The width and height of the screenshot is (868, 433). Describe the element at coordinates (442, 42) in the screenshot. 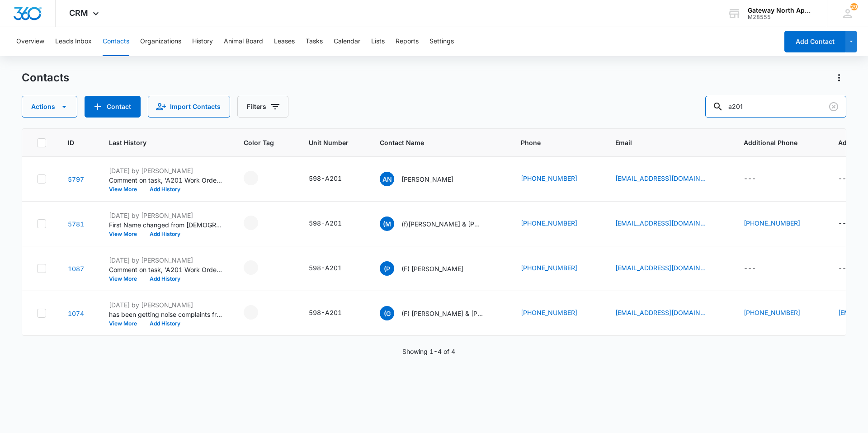

I see `button: Settings` at that location.